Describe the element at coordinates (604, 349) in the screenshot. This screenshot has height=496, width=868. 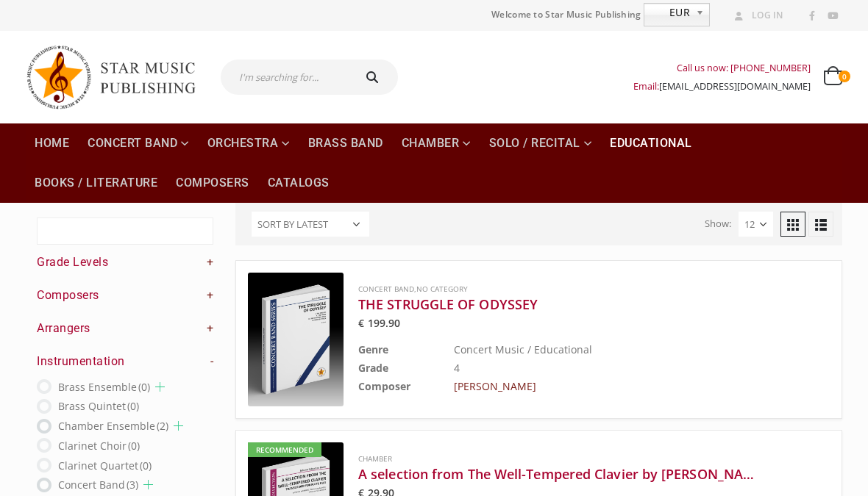
I see `td: Concert Music / Educational` at that location.